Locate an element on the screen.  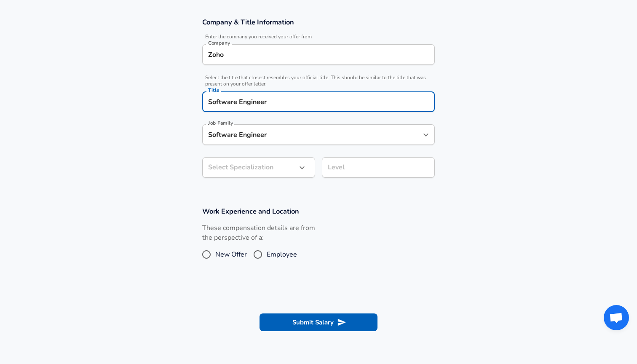
label: Job Family is located at coordinates (221, 123).